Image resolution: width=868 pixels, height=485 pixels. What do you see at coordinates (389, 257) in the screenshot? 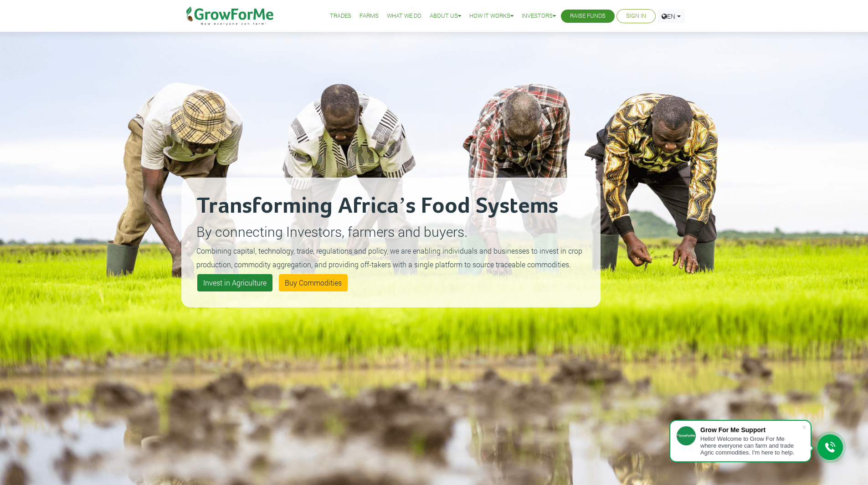
I see `small: Combining capital, technology, trade, regulations and policy, we are enabling individuals and bus...` at bounding box center [389, 257].